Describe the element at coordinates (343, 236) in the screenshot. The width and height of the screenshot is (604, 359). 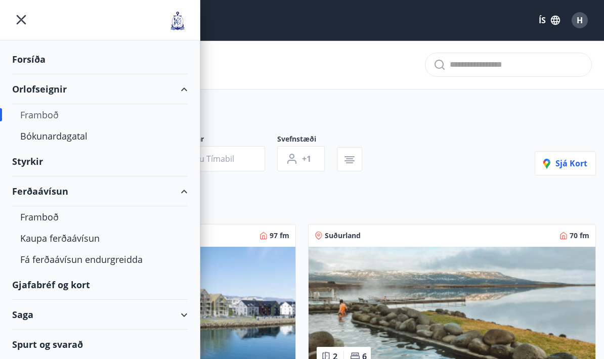
I see `span: Suðurland` at that location.